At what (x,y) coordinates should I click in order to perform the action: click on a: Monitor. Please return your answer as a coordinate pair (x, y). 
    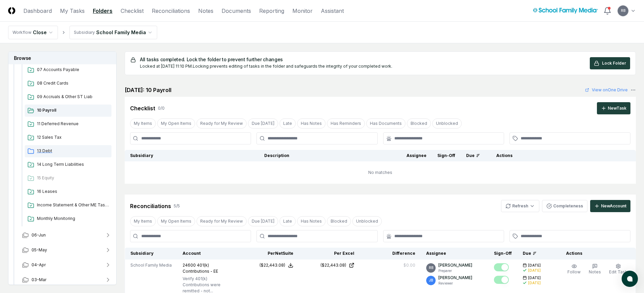
    Looking at the image, I should click on (303, 11).